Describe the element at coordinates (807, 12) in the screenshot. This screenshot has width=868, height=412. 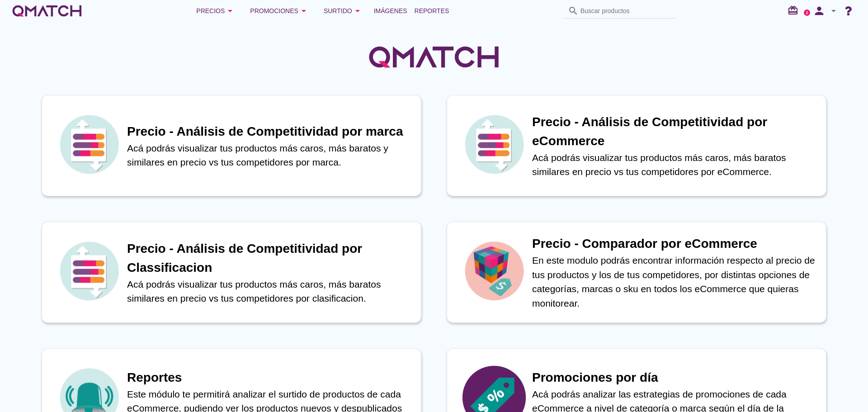
I see `text: 2` at that location.